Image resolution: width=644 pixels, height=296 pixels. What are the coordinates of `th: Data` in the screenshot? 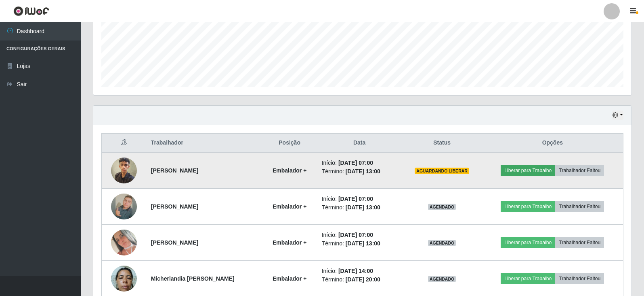 It's located at (360, 143).